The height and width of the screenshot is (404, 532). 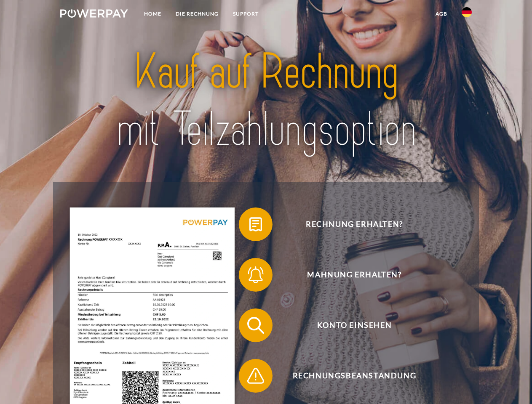 What do you see at coordinates (354, 376) in the screenshot?
I see `span: Rechnungsbeanstandung` at bounding box center [354, 376].